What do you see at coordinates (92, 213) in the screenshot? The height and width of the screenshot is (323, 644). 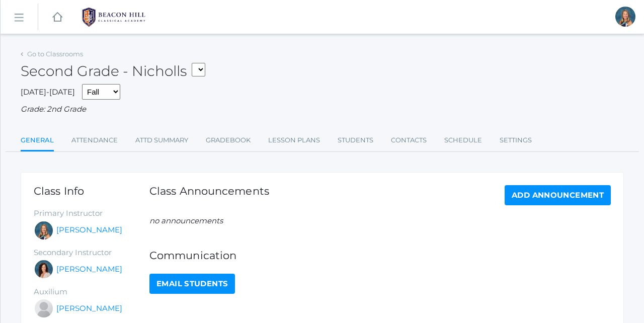 I see `h5: Primary Instructor` at bounding box center [92, 213].